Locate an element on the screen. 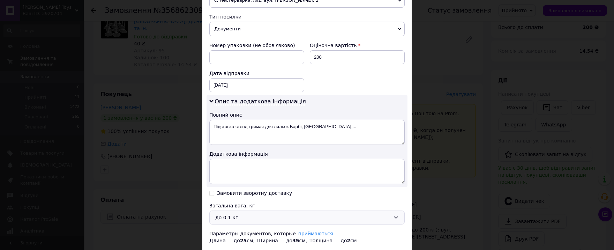 The height and width of the screenshot is (250, 614). div: Замовити зворотну доставку is located at coordinates (254, 193).